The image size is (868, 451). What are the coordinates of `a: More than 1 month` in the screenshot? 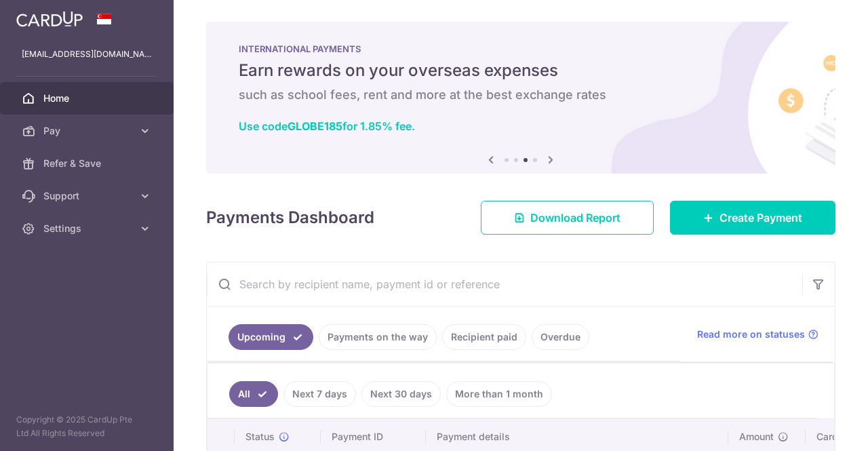 It's located at (499, 394).